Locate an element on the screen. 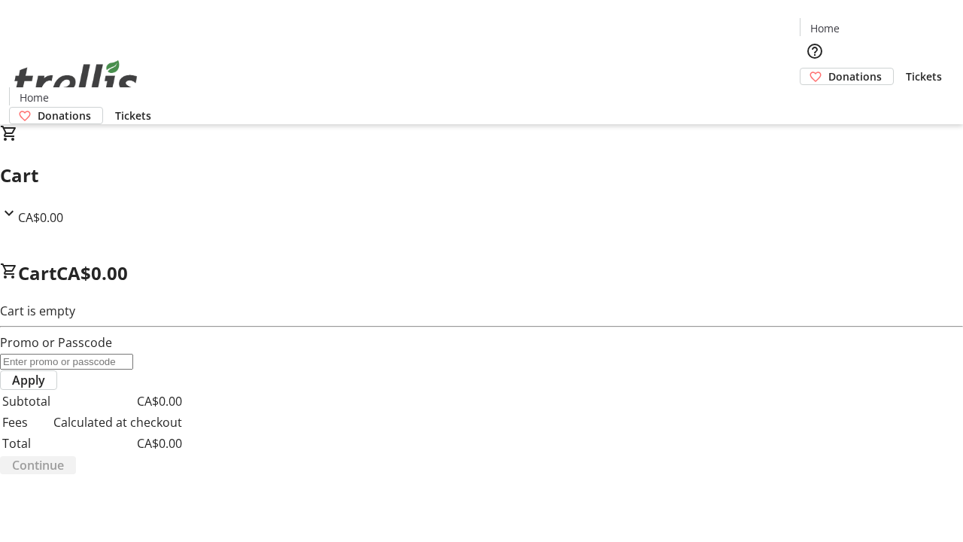  td: Fees is located at coordinates (26, 422).